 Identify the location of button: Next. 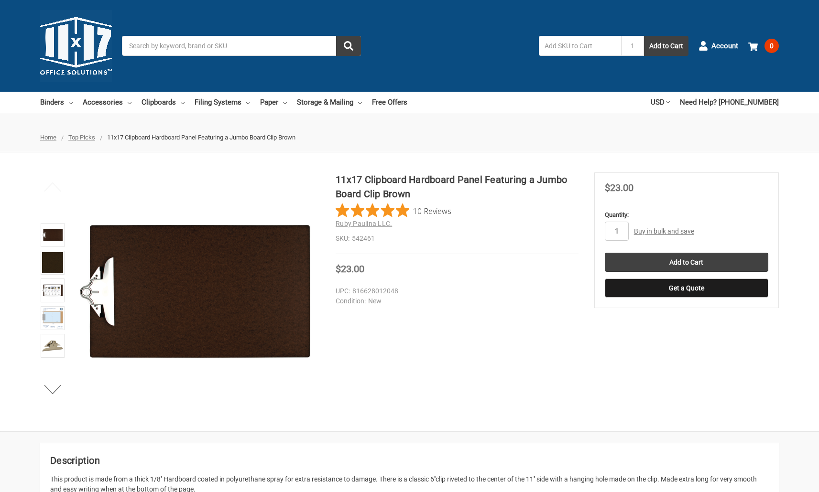
(53, 390).